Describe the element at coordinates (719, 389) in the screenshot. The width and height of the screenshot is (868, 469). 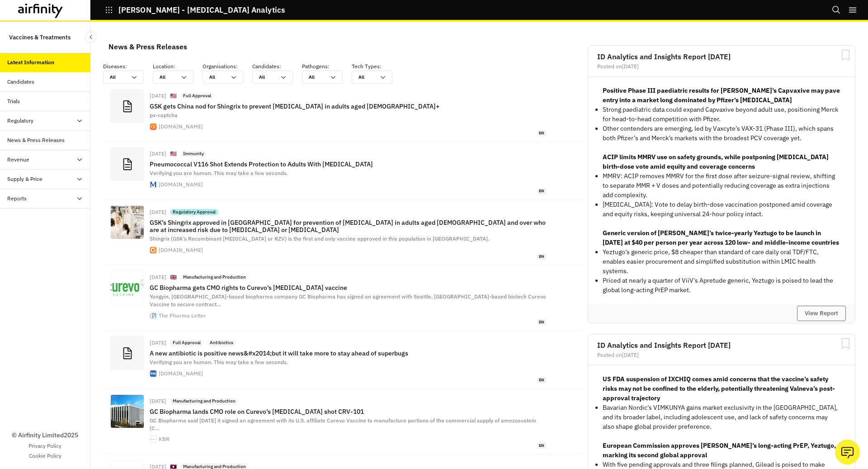
I see `strong: US FDA suspension of IXCHIQ comes amid concerns that the vaccine’s safety risks may not be confin...` at that location.